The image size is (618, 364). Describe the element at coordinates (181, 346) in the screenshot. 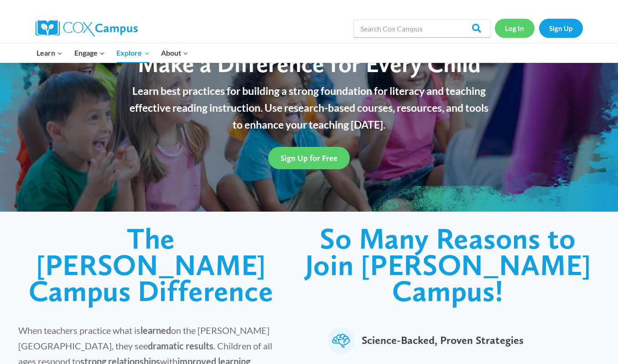

I see `strong: dramatic results` at that location.